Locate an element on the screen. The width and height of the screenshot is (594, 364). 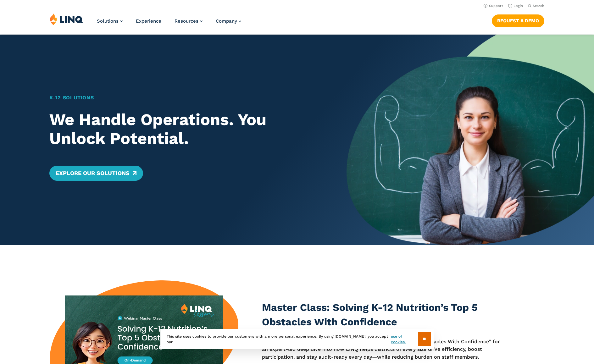
a: Company is located at coordinates (228, 21).